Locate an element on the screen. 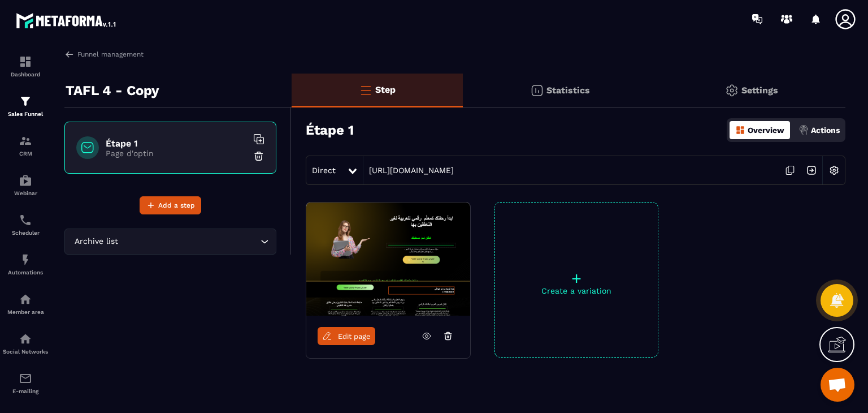 The width and height of the screenshot is (868, 413). input: Search for option is located at coordinates (189, 242).